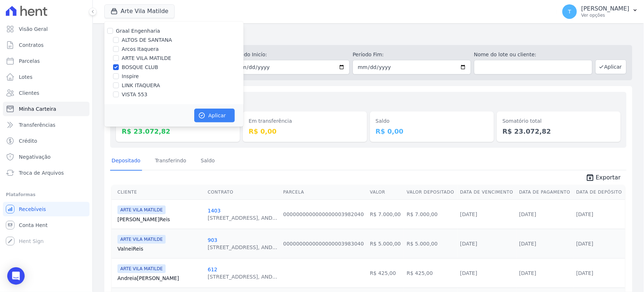 The width and height of the screenshot is (644, 292). Describe the element at coordinates (599, 192) in the screenshot. I see `th: Data de Depósito` at that location.